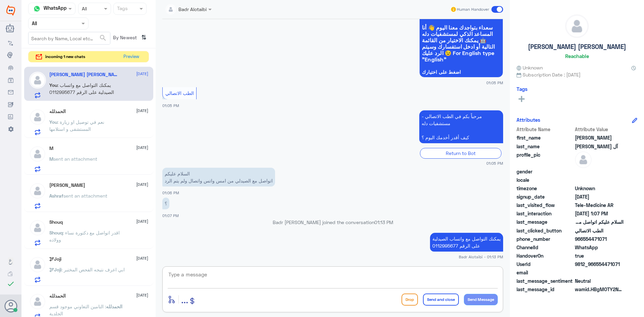 This screenshot has height=317, width=644. What do you see at coordinates (545, 188) in the screenshot?
I see `span: timezone` at bounding box center [545, 188].